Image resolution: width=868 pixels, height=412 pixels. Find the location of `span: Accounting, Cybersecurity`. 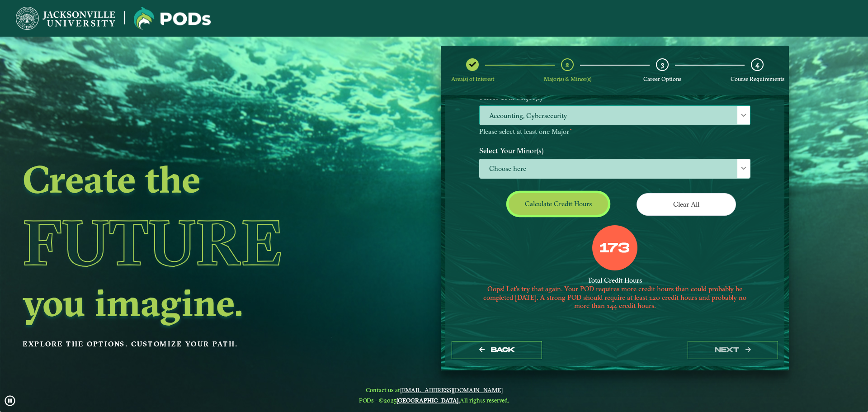

span: Accounting, Cybersecurity is located at coordinates (615, 115).